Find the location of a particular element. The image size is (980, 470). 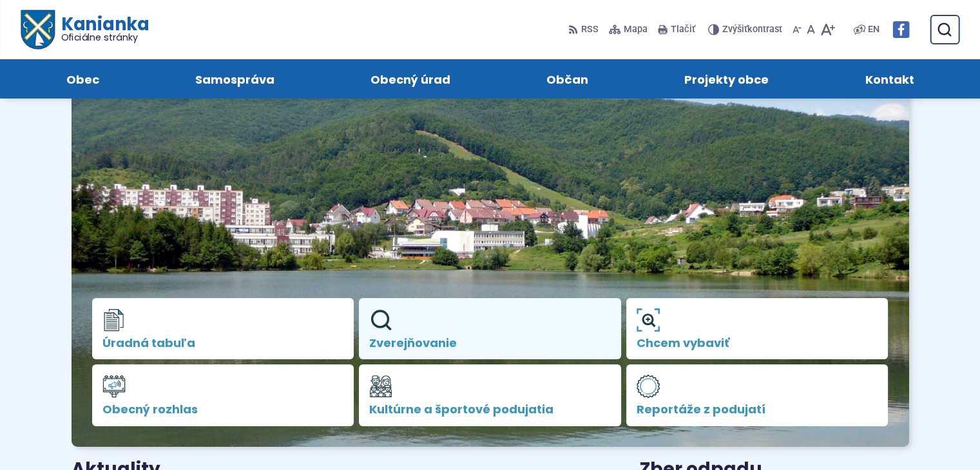

span: Kontakt is located at coordinates (889, 78).